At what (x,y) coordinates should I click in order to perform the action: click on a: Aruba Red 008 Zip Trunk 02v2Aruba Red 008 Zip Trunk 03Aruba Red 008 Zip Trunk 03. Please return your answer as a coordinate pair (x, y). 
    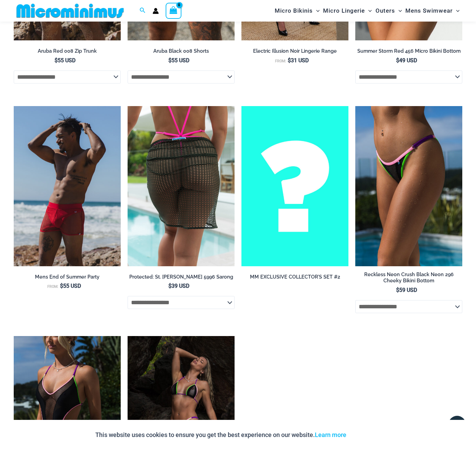
    Looking at the image, I should click on (67, 186).